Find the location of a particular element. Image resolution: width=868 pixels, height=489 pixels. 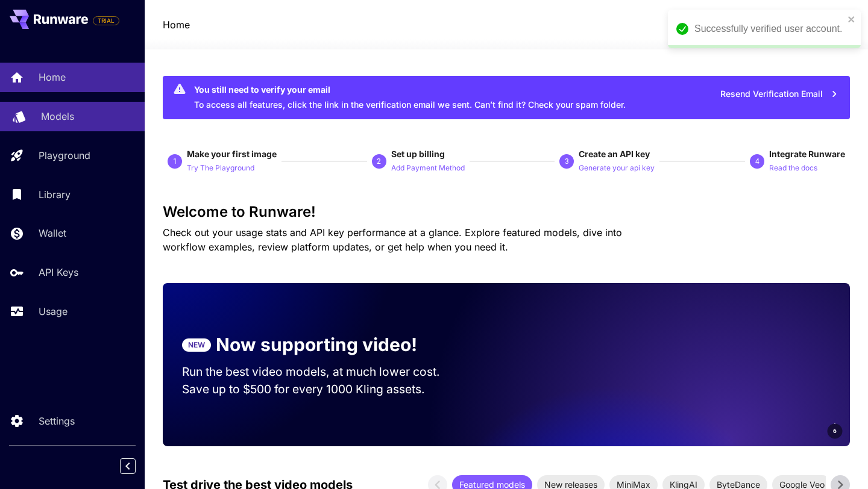

span: Make your first image is located at coordinates (231, 153).